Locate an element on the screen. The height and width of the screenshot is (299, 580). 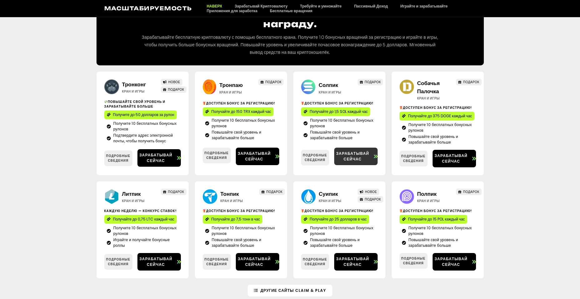
a: Получайте до 1,5 SOL каждый час is located at coordinates (336, 111).